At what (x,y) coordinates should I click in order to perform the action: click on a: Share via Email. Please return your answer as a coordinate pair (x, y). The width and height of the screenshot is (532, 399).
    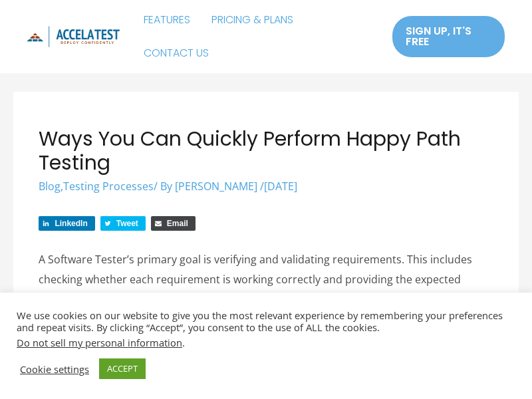
    Looking at the image, I should click on (173, 224).